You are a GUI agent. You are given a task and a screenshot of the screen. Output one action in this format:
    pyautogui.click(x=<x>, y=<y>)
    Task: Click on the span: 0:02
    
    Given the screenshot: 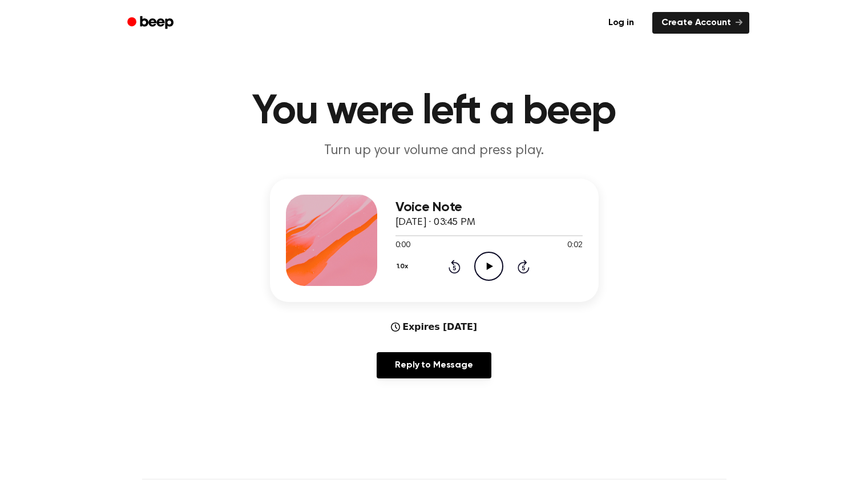 What is the action you would take?
    pyautogui.click(x=575, y=245)
    